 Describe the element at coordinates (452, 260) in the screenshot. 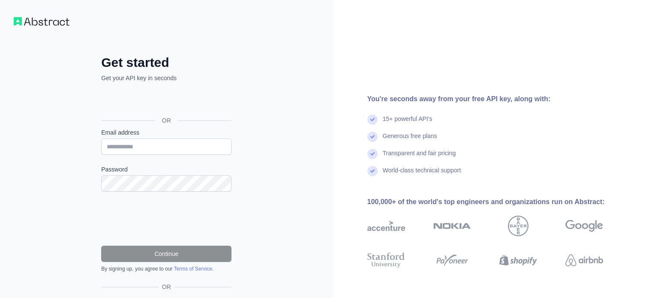

I see `img: payoneer` at that location.